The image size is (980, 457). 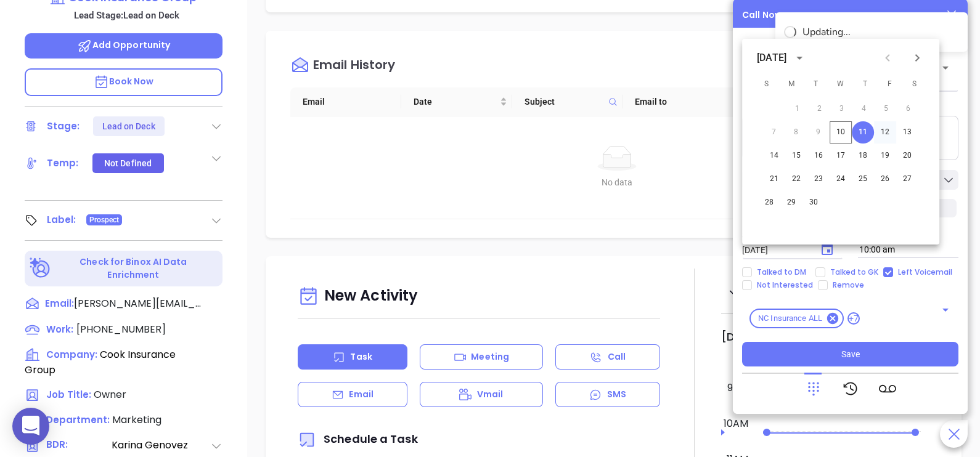 What do you see at coordinates (124, 45) in the screenshot?
I see `span: Add Opportunity` at bounding box center [124, 45].